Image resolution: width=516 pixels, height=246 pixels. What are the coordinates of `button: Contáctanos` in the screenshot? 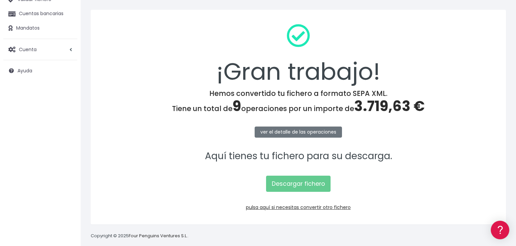 It's located at (67, 186).